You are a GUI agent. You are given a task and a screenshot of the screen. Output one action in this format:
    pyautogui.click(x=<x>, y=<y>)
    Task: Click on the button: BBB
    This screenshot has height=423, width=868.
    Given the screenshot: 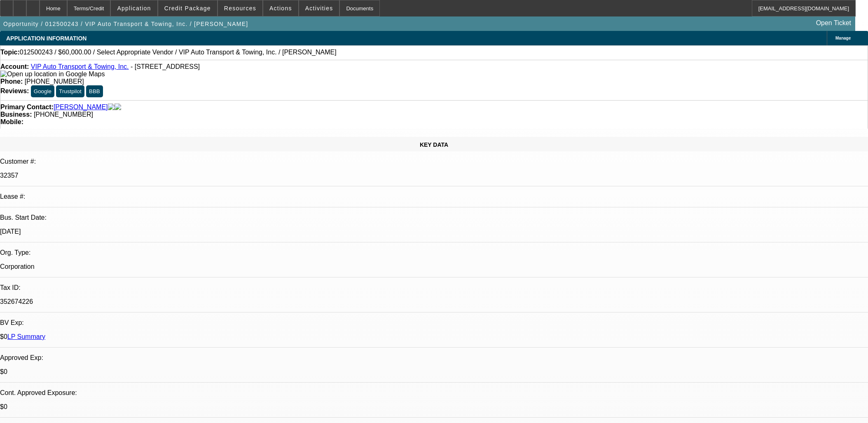 What is the action you would take?
    pyautogui.click(x=95, y=91)
    